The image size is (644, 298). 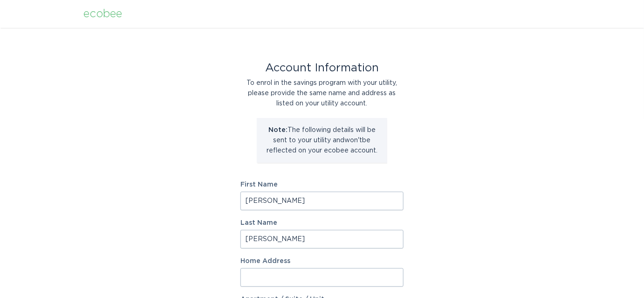 I want to click on div: Account Information, so click(x=322, y=68).